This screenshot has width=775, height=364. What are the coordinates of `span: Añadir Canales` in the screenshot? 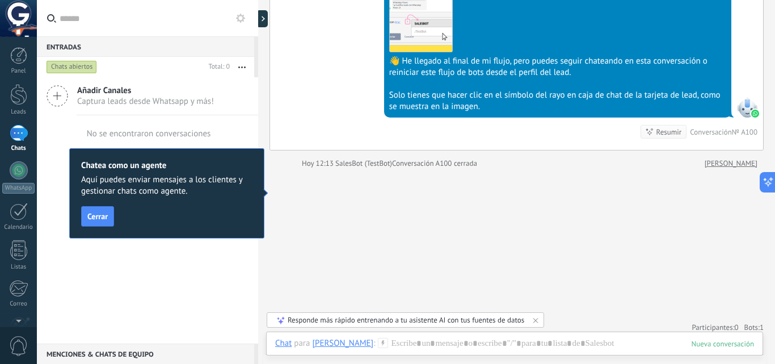 It's located at (145, 90).